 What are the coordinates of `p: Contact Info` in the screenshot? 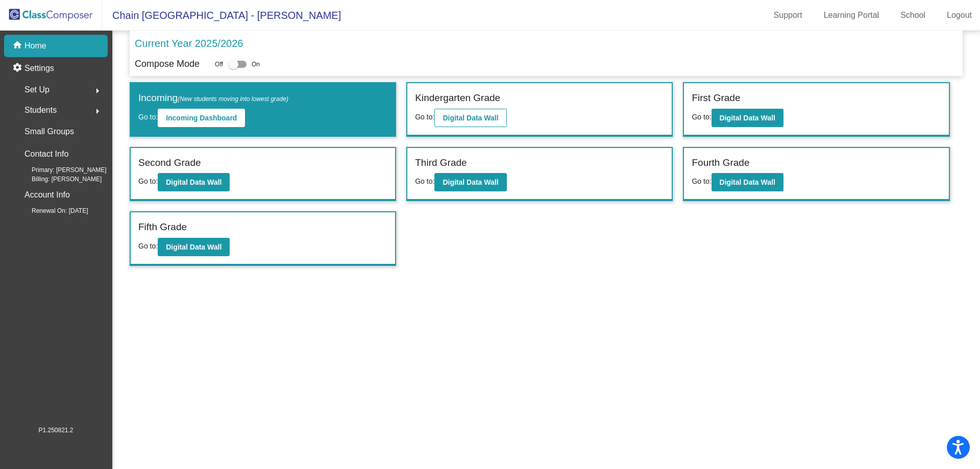 It's located at (46, 154).